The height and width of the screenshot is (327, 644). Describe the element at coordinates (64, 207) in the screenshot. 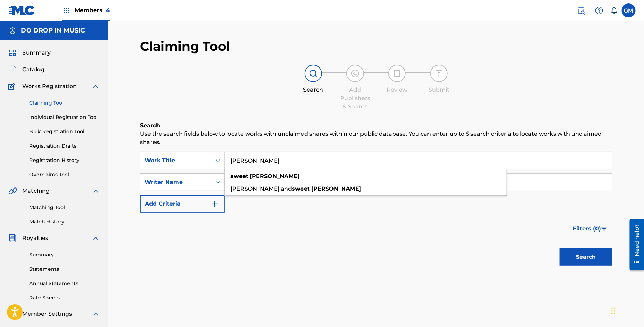

I see `a: Matching Tool` at that location.